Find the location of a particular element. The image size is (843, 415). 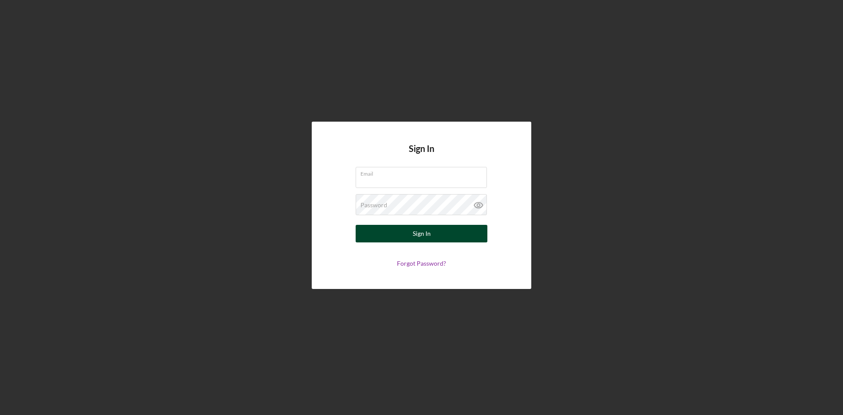

a: Forgot Password? is located at coordinates (422, 263).